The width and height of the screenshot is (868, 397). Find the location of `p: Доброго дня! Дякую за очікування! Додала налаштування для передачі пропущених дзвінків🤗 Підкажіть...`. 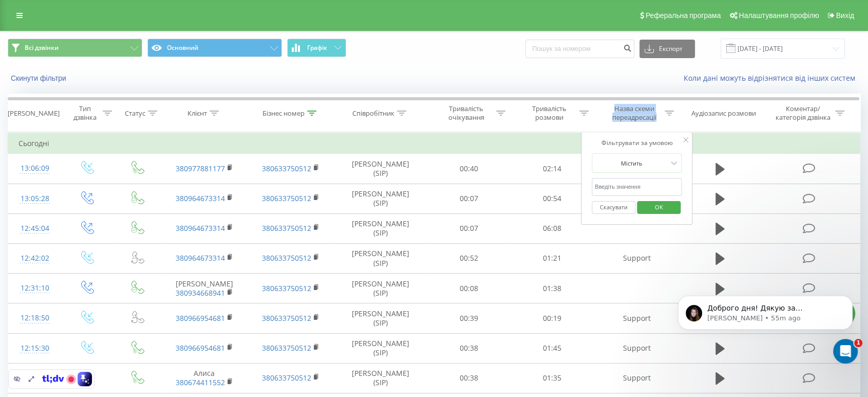

p: Доброго дня! Дякую за очікування! Додала налаштування для передачі пропущених дзвінків🤗 Підкажіть... is located at coordinates (111, 34).